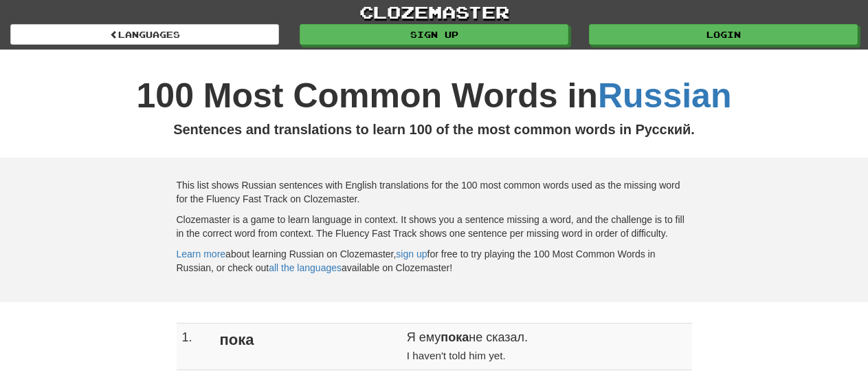 The image size is (868, 371). I want to click on small: I haven't told him yet., so click(457, 355).